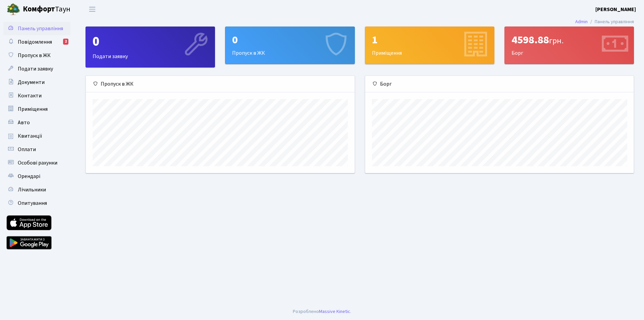  I want to click on a: Admin, so click(582, 21).